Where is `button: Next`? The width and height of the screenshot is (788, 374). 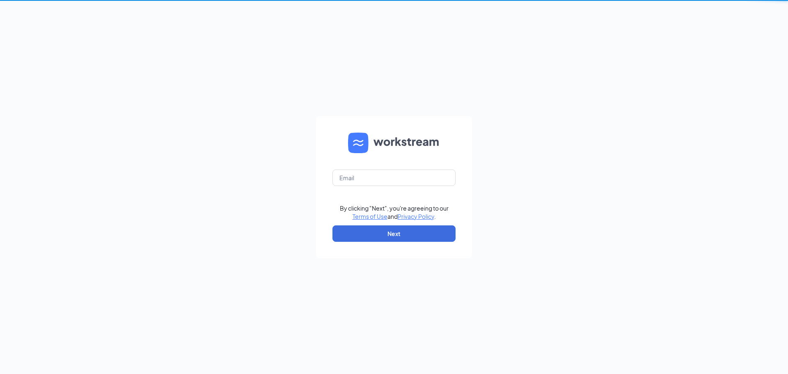
button: Next is located at coordinates (394, 233).